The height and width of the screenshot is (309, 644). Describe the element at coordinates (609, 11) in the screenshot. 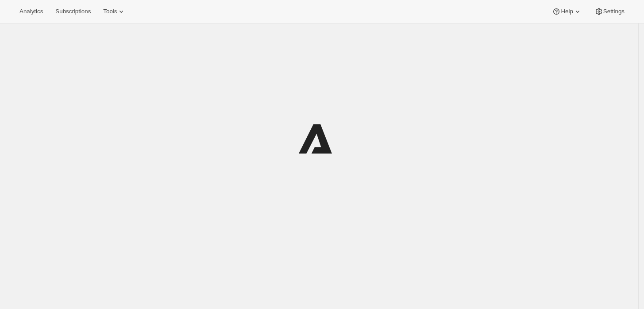

I see `button: Settings` at that location.